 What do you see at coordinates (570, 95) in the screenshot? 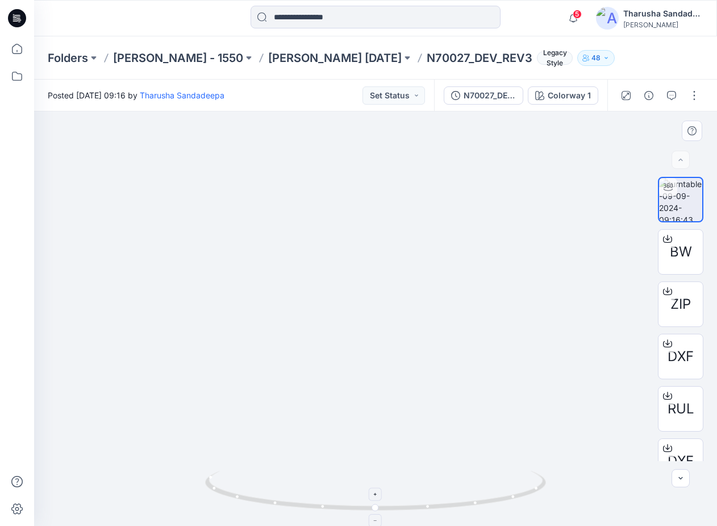
I see `div: Colorway 1` at bounding box center [570, 95].